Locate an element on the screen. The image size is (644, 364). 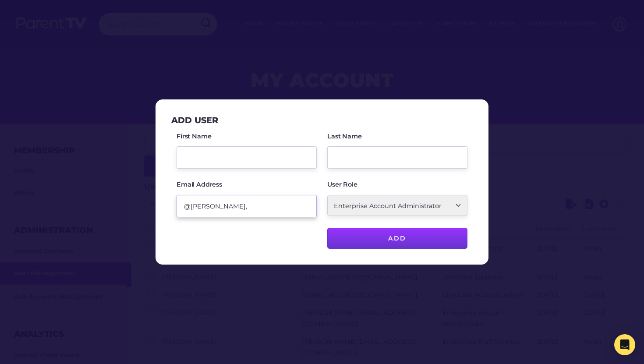
h3: Add User is located at coordinates (194, 120).